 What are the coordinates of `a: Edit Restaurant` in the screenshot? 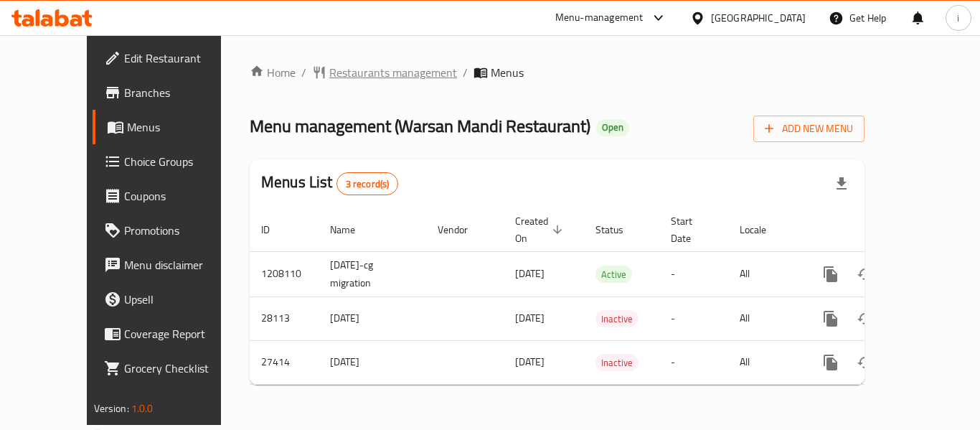 It's located at (172, 58).